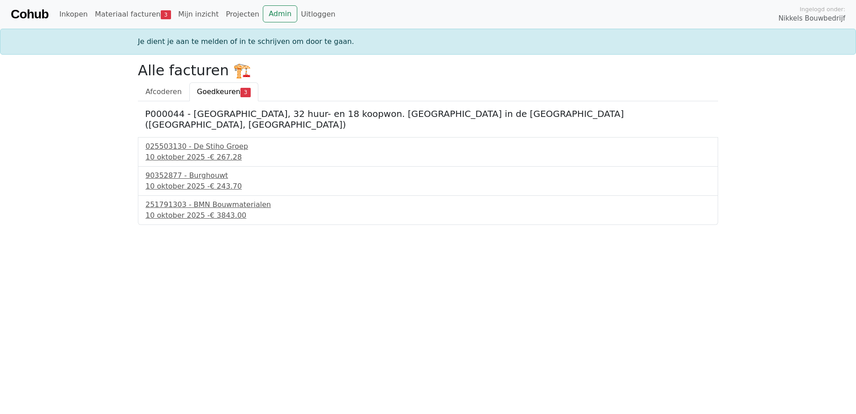 This screenshot has width=856, height=414. Describe the element at coordinates (218, 91) in the screenshot. I see `span: Goedkeuren` at that location.